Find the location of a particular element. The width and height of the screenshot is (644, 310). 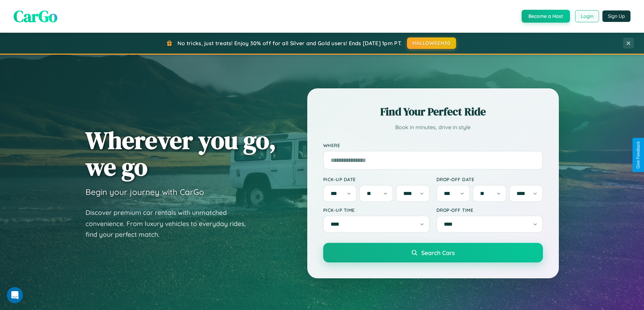

div: Give Feedback is located at coordinates (638, 155).